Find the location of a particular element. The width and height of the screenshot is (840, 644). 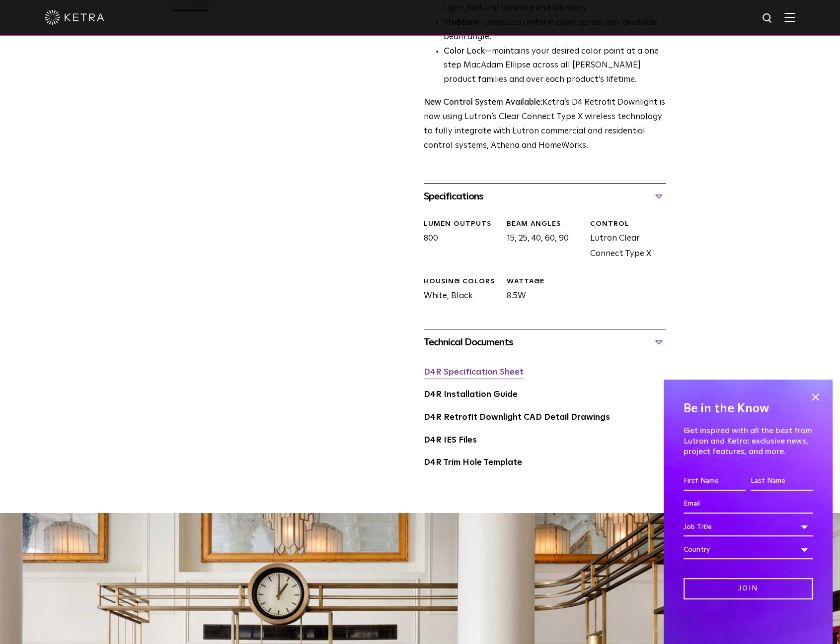

img: search icon is located at coordinates (768, 18).